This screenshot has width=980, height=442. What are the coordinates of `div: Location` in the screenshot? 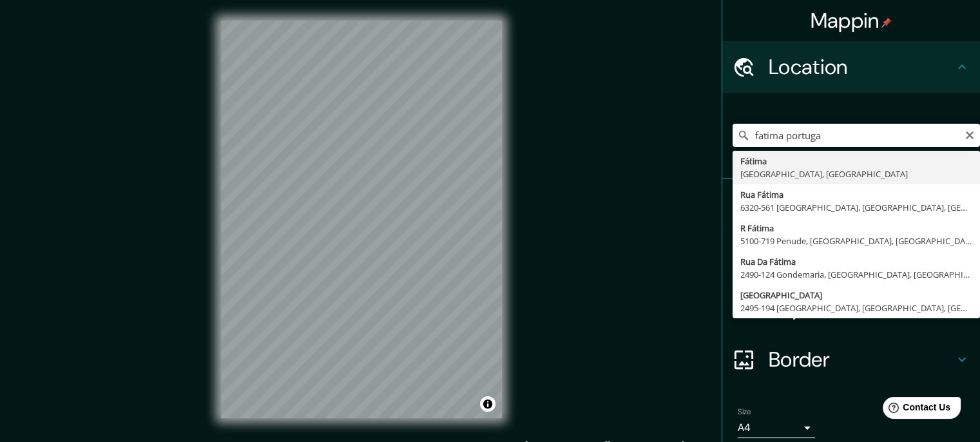 It's located at (851, 67).